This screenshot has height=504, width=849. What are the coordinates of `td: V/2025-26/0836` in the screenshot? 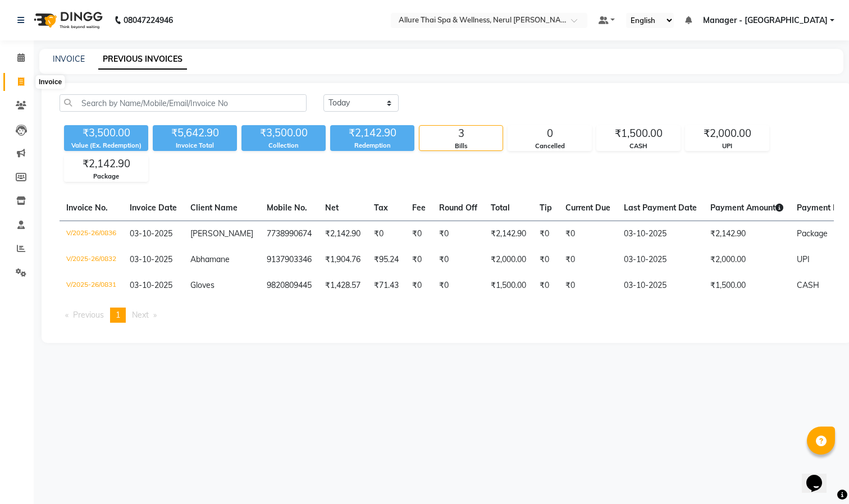 It's located at (91, 234).